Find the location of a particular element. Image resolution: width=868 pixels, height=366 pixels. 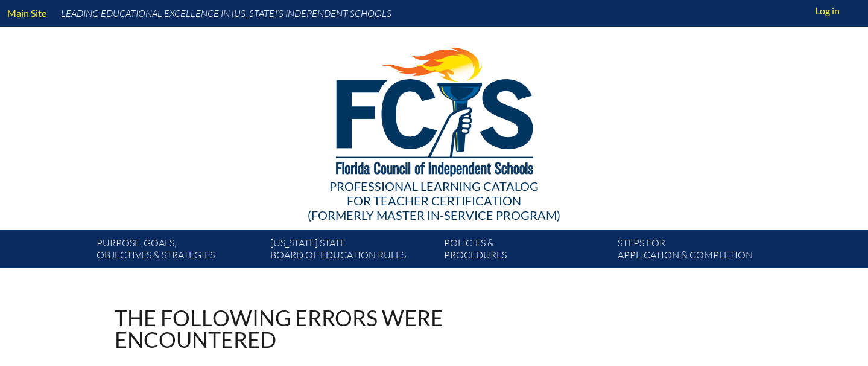

img: FCISlogo221.eps is located at coordinates (434, 109).